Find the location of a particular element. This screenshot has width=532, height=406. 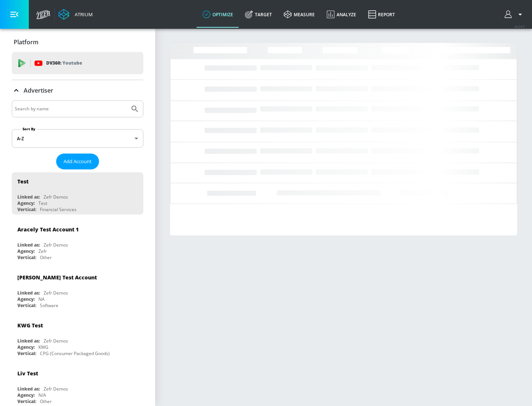

a: optimize is located at coordinates (217, 14).